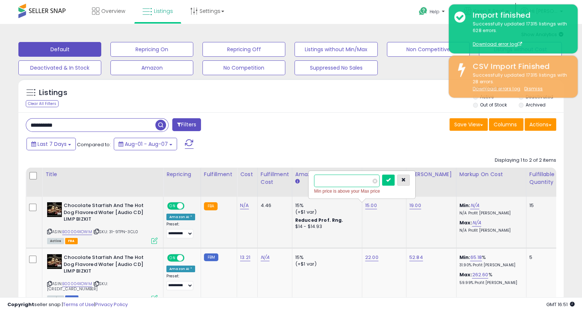 The width and height of the screenshot is (582, 312). Describe the element at coordinates (273, 205) in the screenshot. I see `div: 4.46` at that location.